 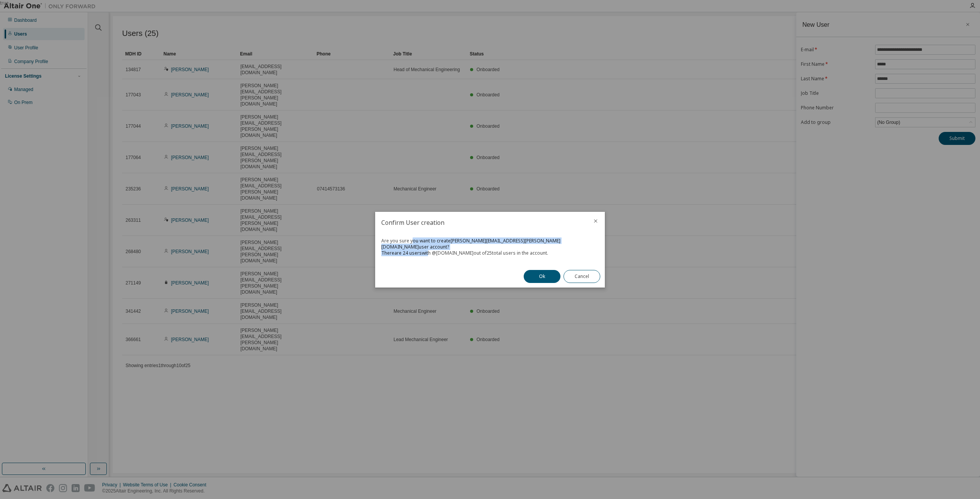 I want to click on h2: Confirm User creation, so click(x=481, y=223).